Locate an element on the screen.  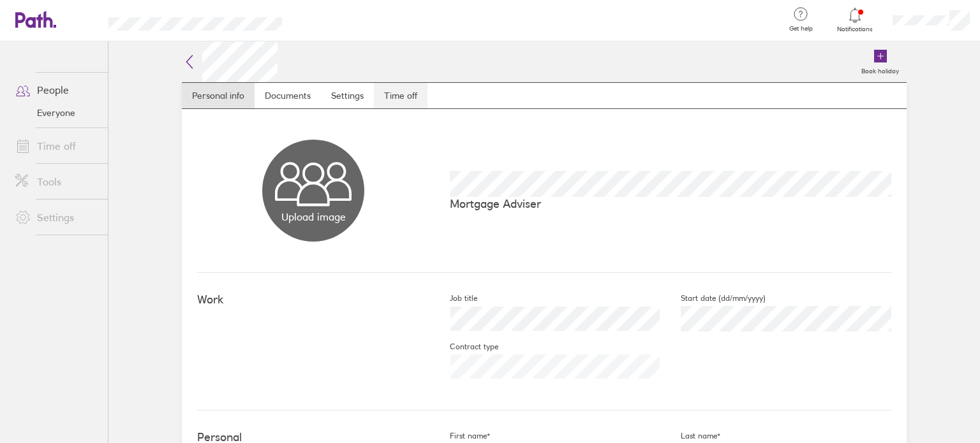
label: Contract type is located at coordinates (464, 347).